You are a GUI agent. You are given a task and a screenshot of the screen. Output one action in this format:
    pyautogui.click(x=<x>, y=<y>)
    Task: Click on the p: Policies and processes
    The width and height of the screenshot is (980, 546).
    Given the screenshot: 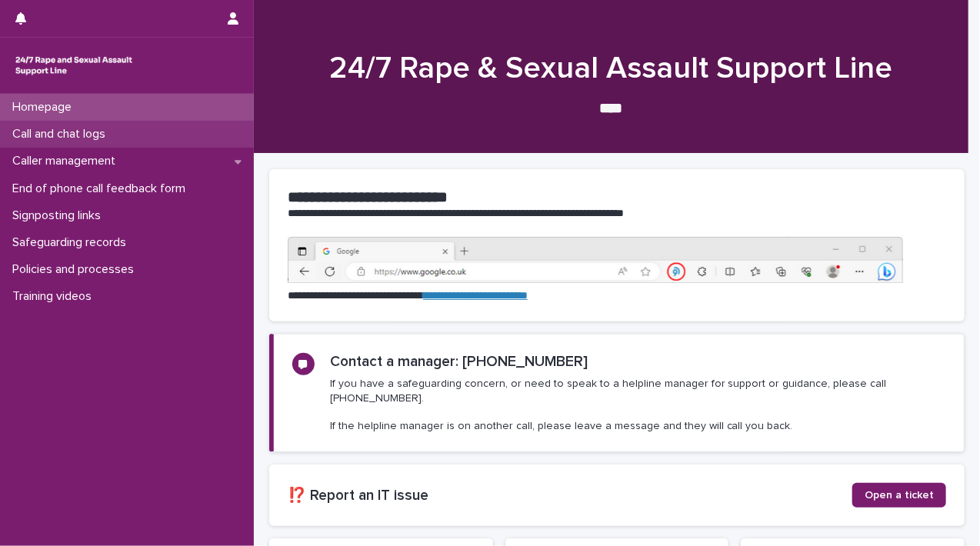 What is the action you would take?
    pyautogui.click(x=76, y=269)
    